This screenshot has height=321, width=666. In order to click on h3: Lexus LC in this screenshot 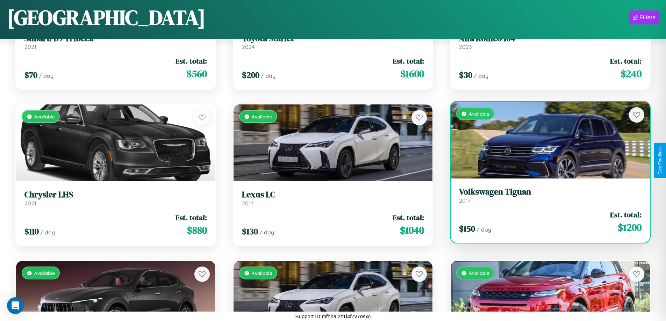, I will do `click(333, 195)`.